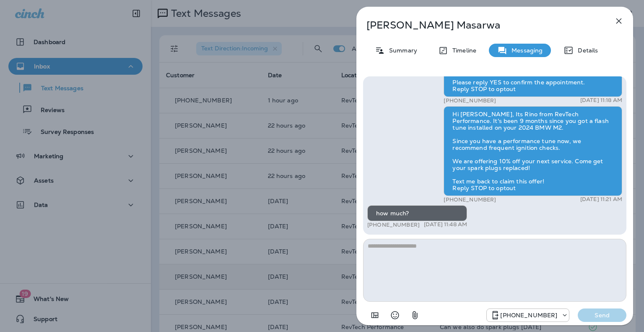  Describe the element at coordinates (528, 315) in the screenshot. I see `div: +1 (571) 520-7309` at that location.